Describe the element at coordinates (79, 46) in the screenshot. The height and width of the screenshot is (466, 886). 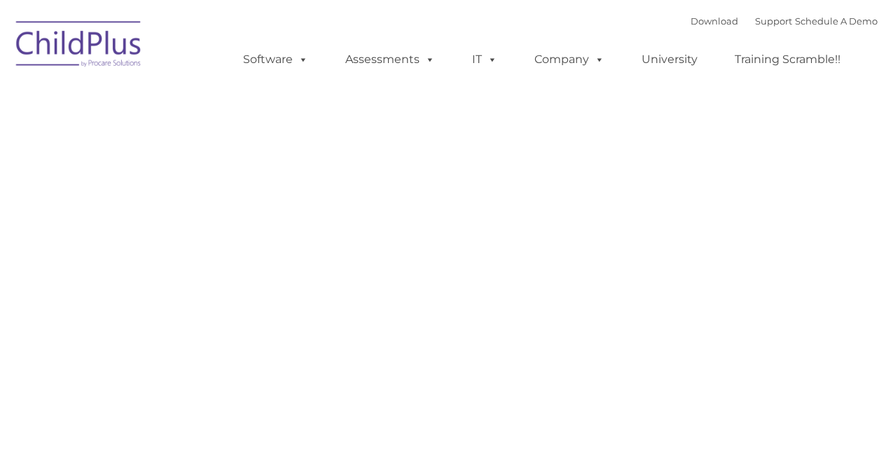
I see `img: ChildPlus by Procare Solutions` at that location.